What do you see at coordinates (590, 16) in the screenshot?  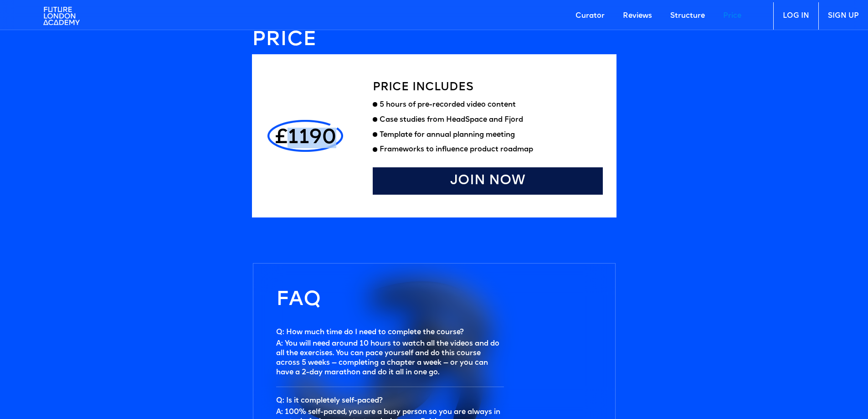 I see `a: Curator` at bounding box center [590, 16].